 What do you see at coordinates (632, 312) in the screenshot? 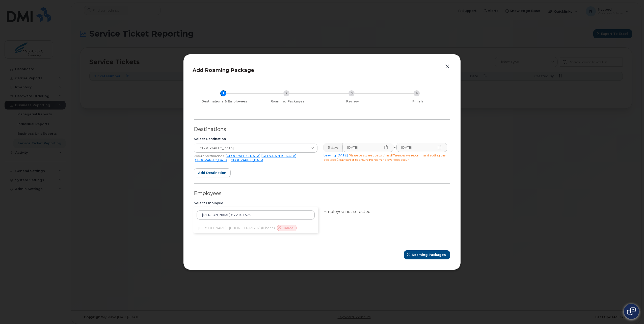
I see `img: Open chat` at bounding box center [632, 312].